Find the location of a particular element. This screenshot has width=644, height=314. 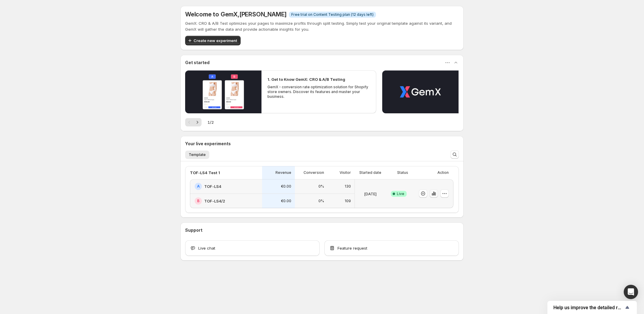

button: Show survey - Help us improve the detailed report for A/B campaigns is located at coordinates (592, 307).